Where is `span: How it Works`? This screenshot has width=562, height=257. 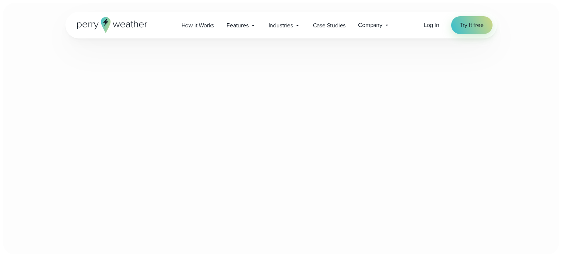
span: How it Works is located at coordinates (198, 26).